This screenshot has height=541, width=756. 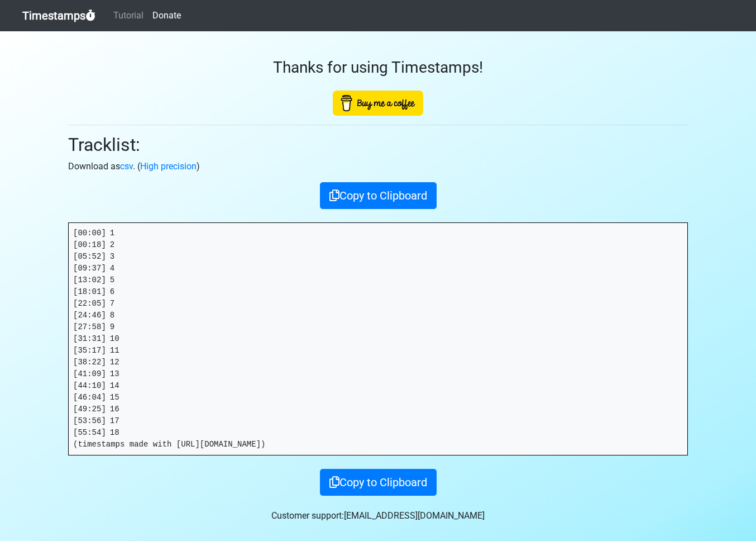 What do you see at coordinates (378, 338) in the screenshot?
I see `pre: [00:00] 1 [00:18] 2 [05:52] 3 [09:37] 4 [13:02] 5 [18:01] 6 [22:05] 7 [24:46] 8 [27:58] 9 [31:31]...` at bounding box center [378, 338].